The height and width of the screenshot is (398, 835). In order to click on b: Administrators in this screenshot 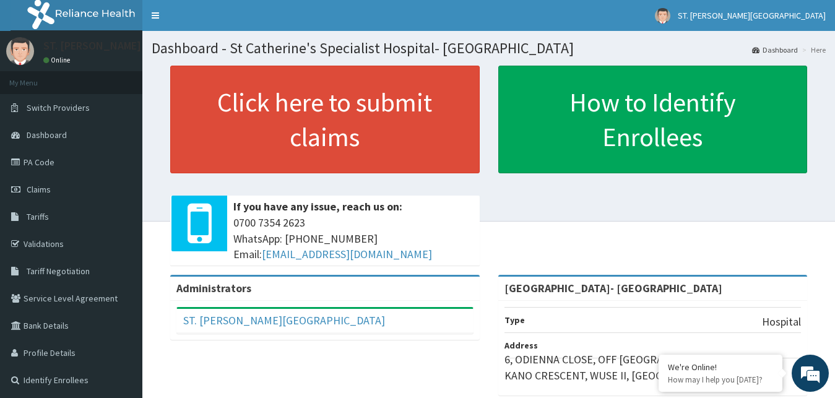, I will do `click(214, 288)`.